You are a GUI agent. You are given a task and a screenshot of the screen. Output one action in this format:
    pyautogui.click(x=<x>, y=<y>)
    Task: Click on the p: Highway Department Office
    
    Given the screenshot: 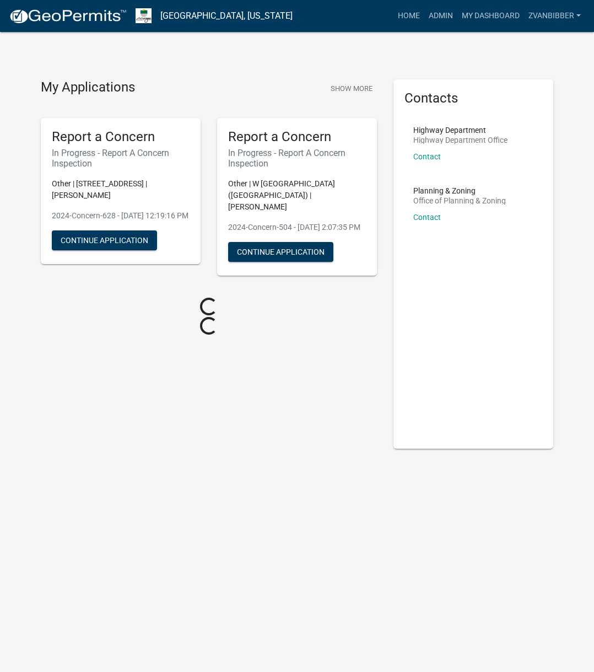 What is the action you would take?
    pyautogui.click(x=460, y=140)
    